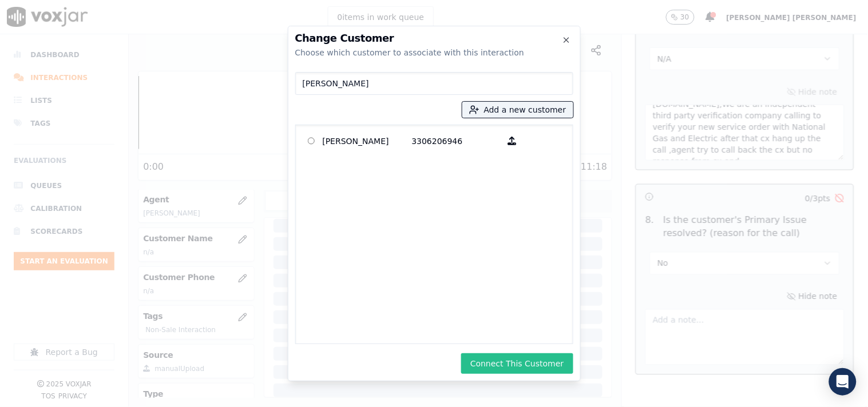 This screenshot has width=868, height=407. I want to click on input: Search Customers, so click(434, 84).